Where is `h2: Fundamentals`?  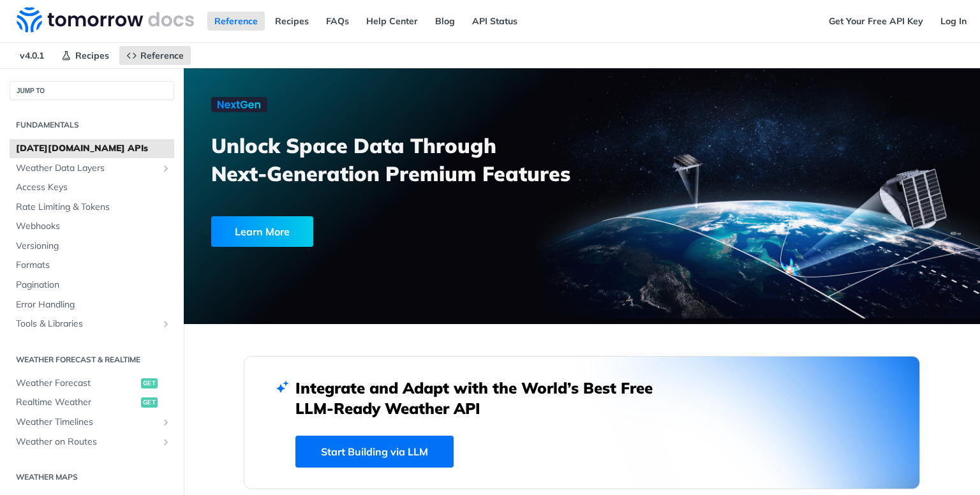 h2: Fundamentals is located at coordinates (92, 125).